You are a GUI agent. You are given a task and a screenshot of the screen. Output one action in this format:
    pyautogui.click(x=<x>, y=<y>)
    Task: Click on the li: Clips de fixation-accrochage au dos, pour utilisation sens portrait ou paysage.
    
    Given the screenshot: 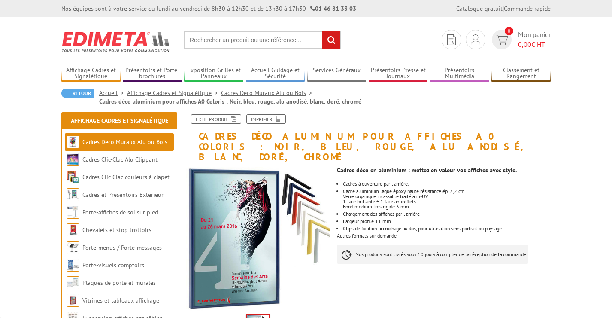 What is the action you would take?
    pyautogui.click(x=447, y=228)
    